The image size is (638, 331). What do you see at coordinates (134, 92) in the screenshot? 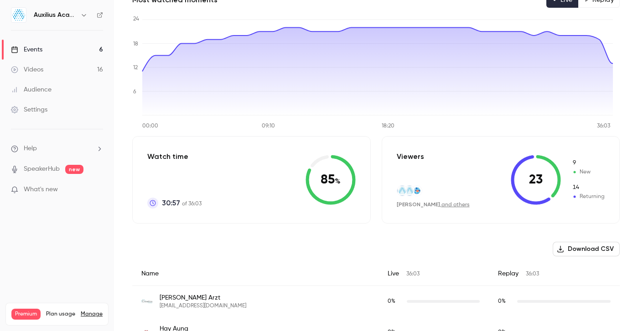
I see `tspan: 6` at bounding box center [134, 92].